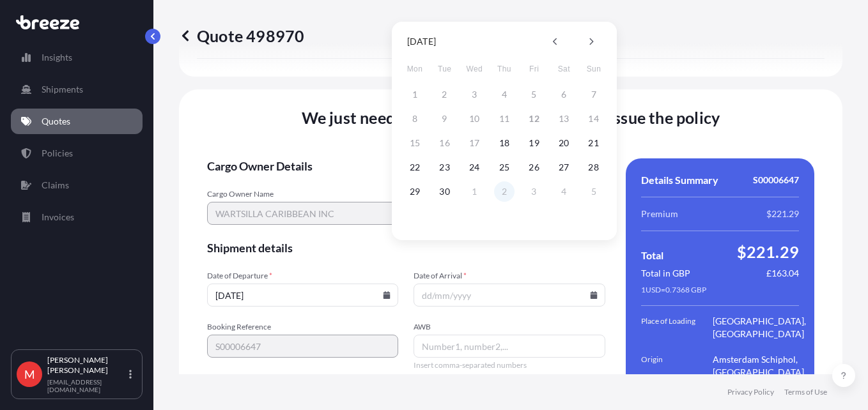 This screenshot has height=410, width=868. I want to click on button: 23, so click(444, 167).